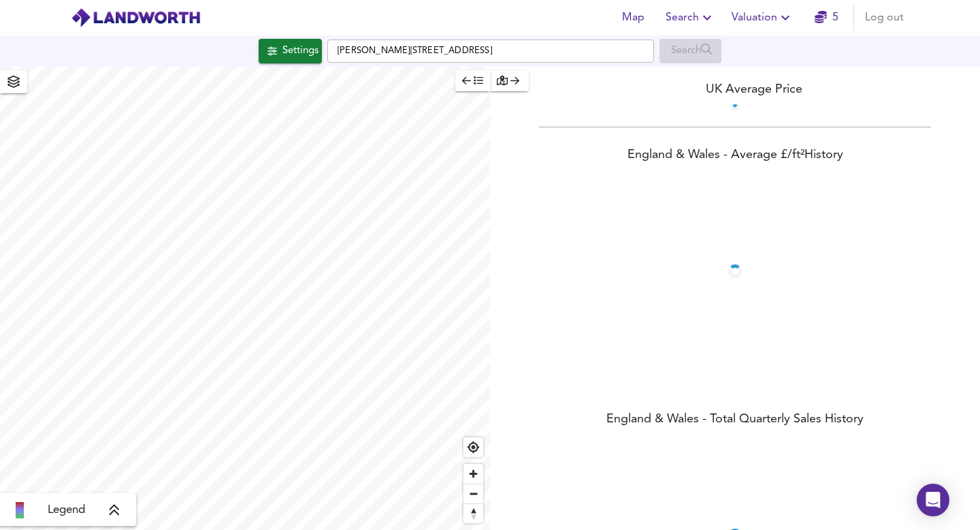  What do you see at coordinates (473, 473) in the screenshot?
I see `button: Zoom in` at bounding box center [473, 473].